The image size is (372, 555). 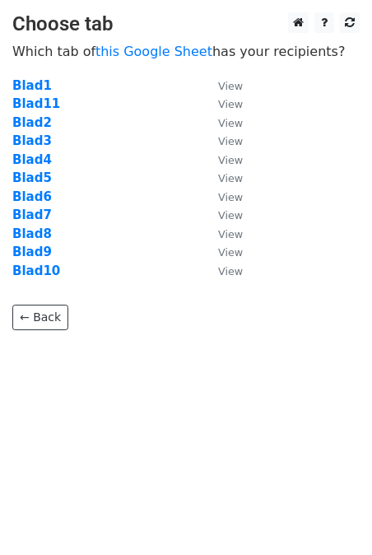 I want to click on strong: Blad5, so click(x=32, y=178).